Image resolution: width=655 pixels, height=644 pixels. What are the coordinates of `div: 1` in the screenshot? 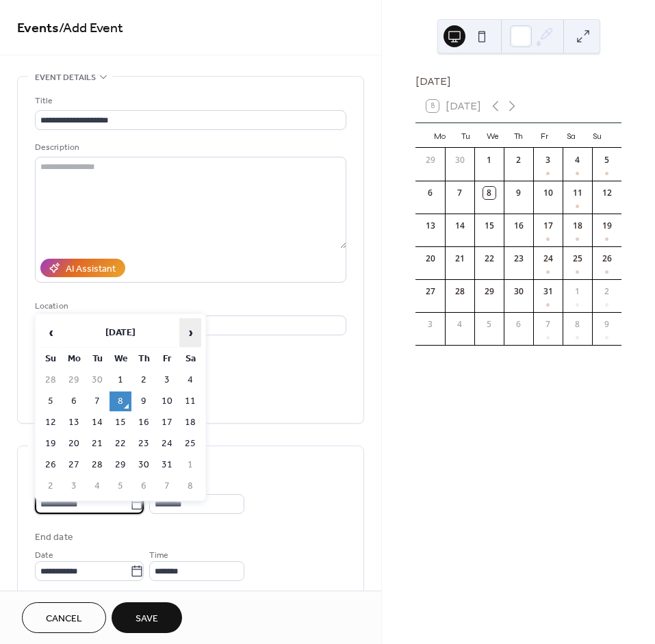 It's located at (490, 160).